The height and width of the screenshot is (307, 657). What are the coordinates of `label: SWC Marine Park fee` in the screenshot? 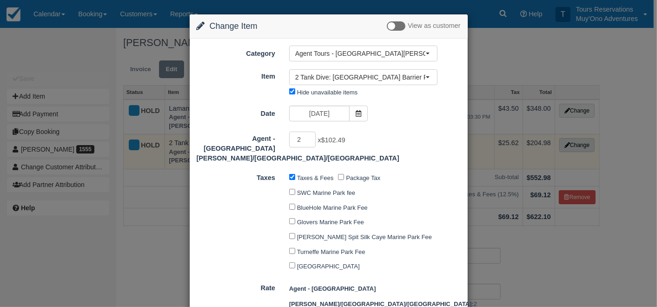 It's located at (326, 193).